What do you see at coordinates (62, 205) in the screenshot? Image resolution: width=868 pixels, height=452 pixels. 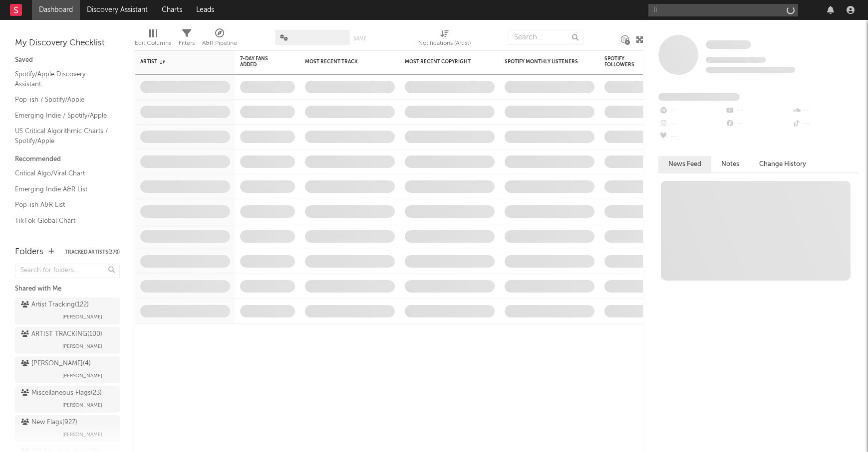 I see `a: Pop-ish A&R List` at bounding box center [62, 205].